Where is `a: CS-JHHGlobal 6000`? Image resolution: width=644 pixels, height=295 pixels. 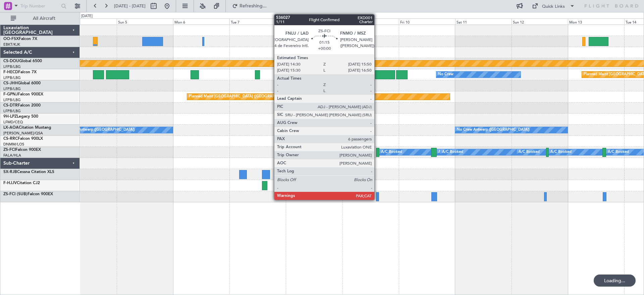
a: CS-JHHGlobal 6000 is located at coordinates (22, 83).